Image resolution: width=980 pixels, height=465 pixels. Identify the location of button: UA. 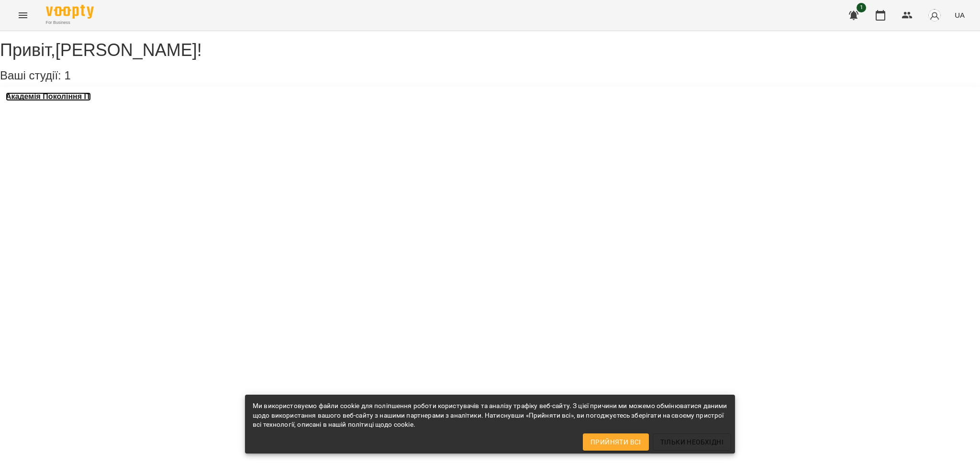
(959, 15).